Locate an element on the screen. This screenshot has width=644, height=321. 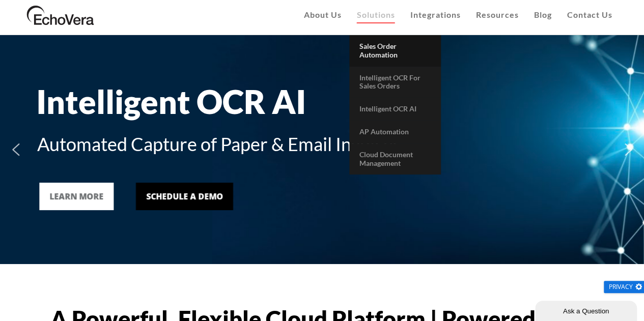
span: Cloud Document Management is located at coordinates (386, 158).